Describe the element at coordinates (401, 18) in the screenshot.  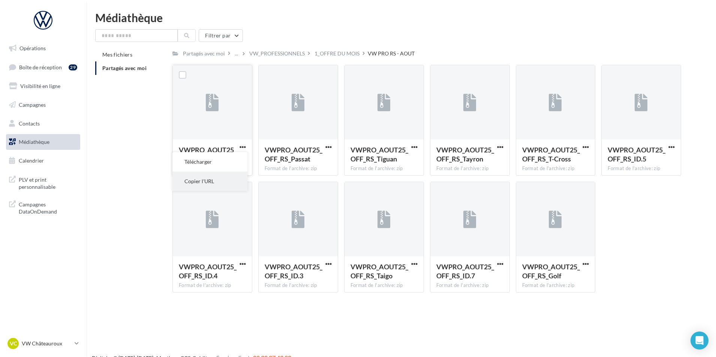
I see `div: Médiathèque` at that location.